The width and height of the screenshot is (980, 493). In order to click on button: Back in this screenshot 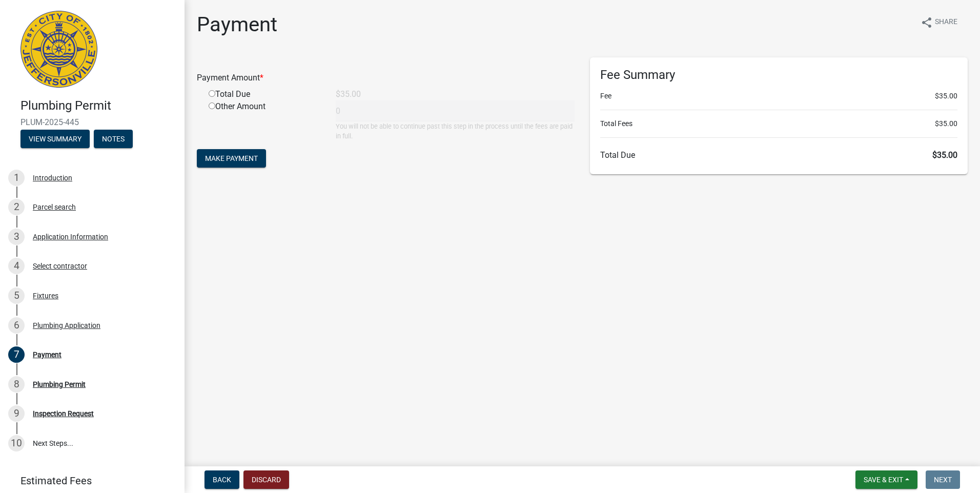, I will do `click(222, 480)`.